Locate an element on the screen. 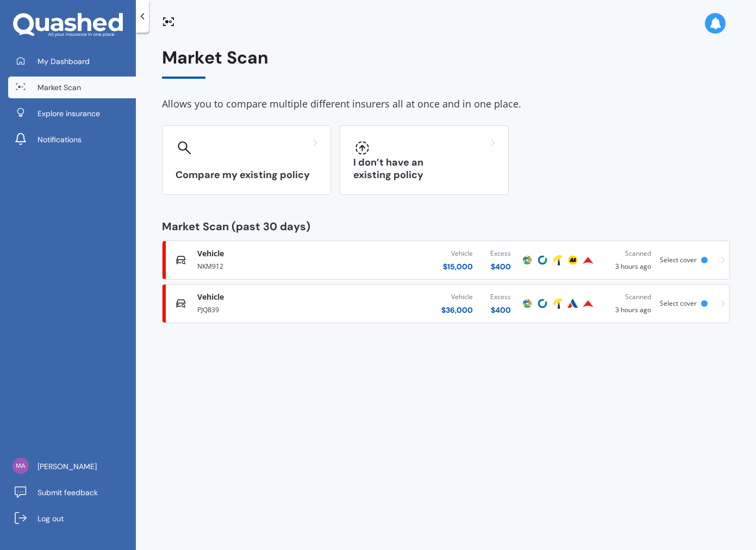 Image resolution: width=756 pixels, height=550 pixels. div: $ 15,000 is located at coordinates (458, 266).